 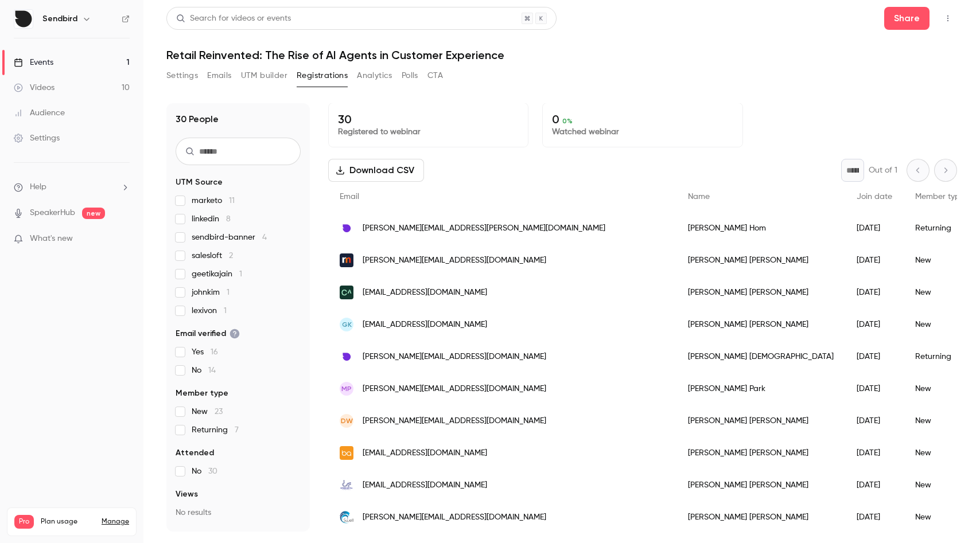 I want to click on span: MP, so click(x=346, y=389).